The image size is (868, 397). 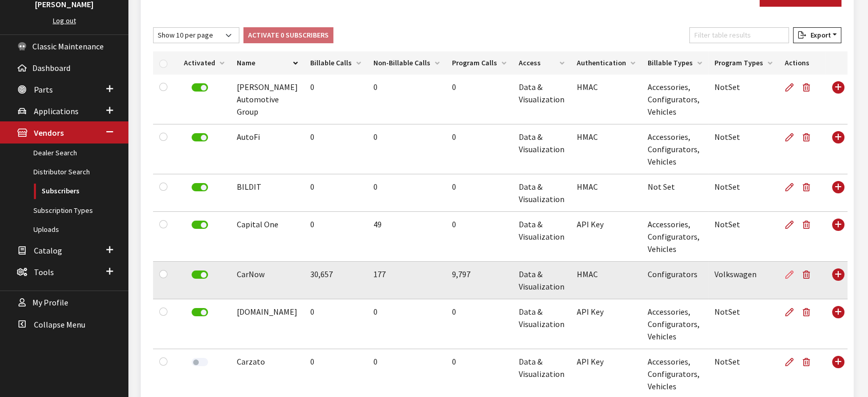 I want to click on th: Program Types: activate to sort column ascending, so click(x=743, y=63).